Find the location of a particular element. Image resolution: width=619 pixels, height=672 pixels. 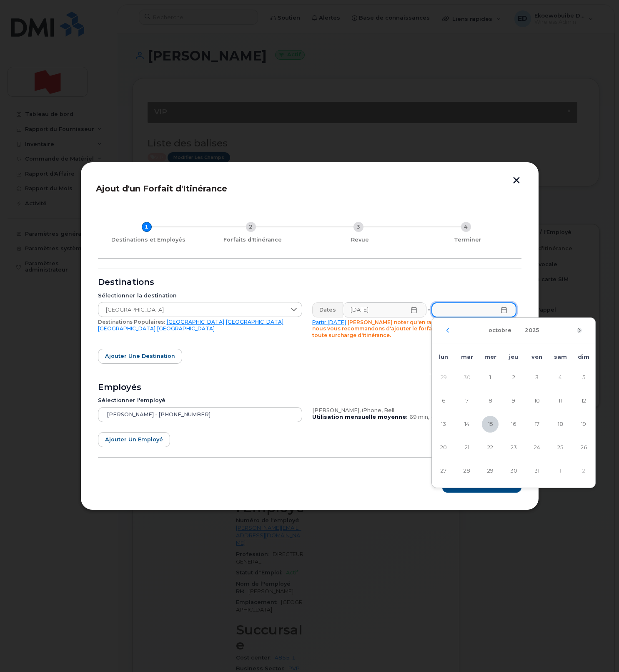

td: 12 is located at coordinates (583, 401).